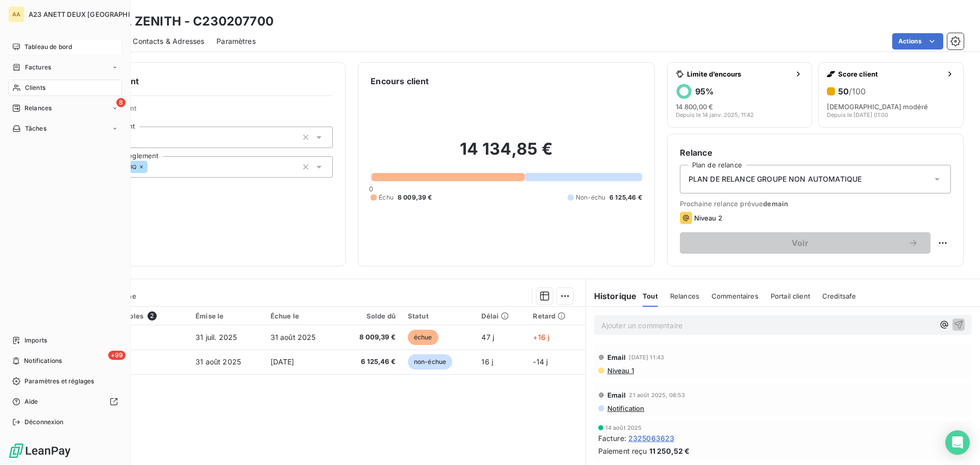  What do you see at coordinates (121, 103) in the screenshot?
I see `span: 8` at bounding box center [121, 103].